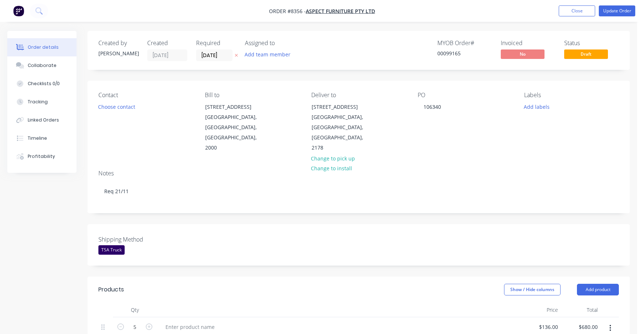  Describe the element at coordinates (340, 11) in the screenshot. I see `span: Aspect Furniture Pty Ltd` at that location.